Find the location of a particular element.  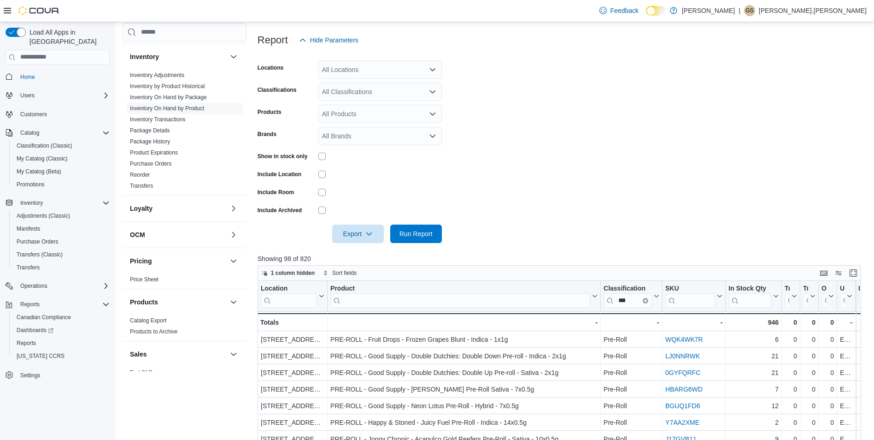

button: Keyboard shortcuts is located at coordinates (824, 273).